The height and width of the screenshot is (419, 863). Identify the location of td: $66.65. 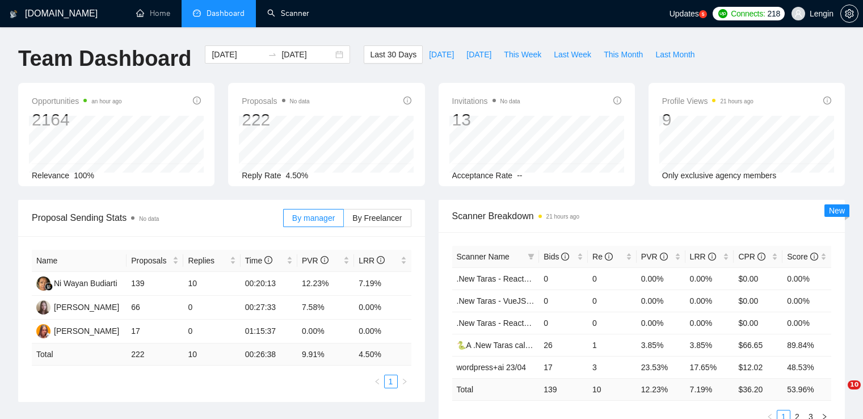
(758, 345).